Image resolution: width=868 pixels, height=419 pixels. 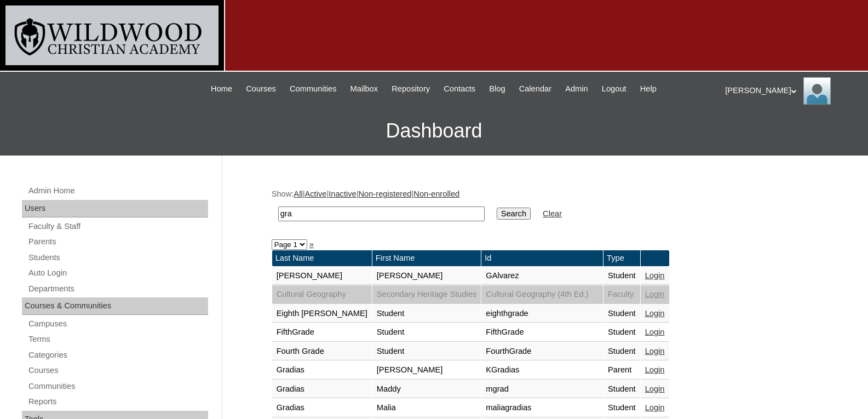 What do you see at coordinates (385, 194) in the screenshot?
I see `a: Non-registered` at bounding box center [385, 194].